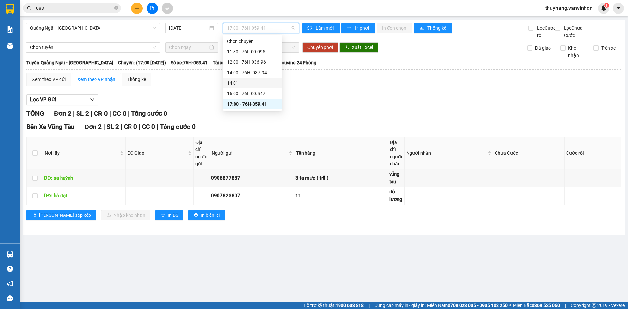 The height and width of the screenshot is (309, 628). What do you see at coordinates (92, 99) in the screenshot?
I see `span: down` at bounding box center [92, 99].